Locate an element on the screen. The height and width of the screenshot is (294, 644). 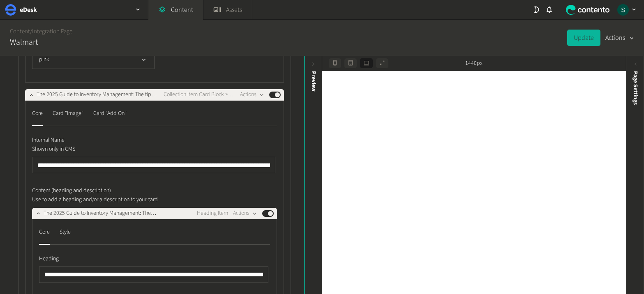
span: Collection Item Card Block > Card Item is located at coordinates (199, 94).